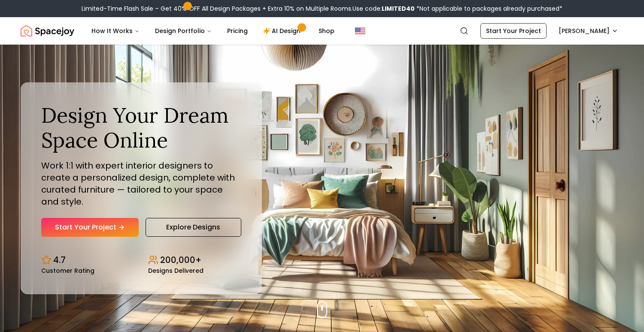 This screenshot has width=644, height=332. Describe the element at coordinates (488, 8) in the screenshot. I see `span: *Not applicable to packages already purchased*` at that location.